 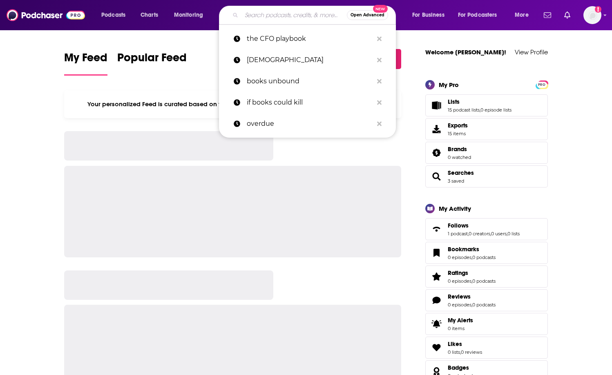 I want to click on span: Searches, so click(x=487, y=177).